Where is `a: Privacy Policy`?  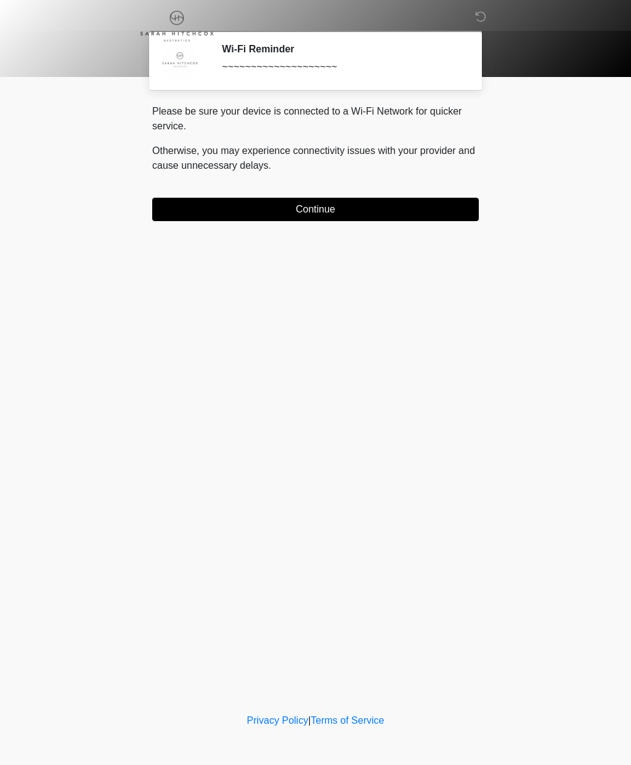
a: Privacy Policy is located at coordinates (278, 720).